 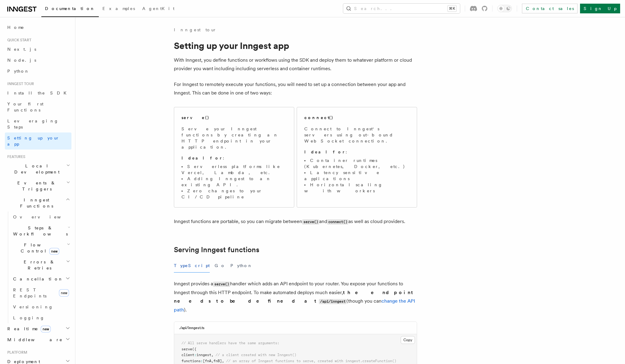 I want to click on a: Next.js, so click(x=38, y=49).